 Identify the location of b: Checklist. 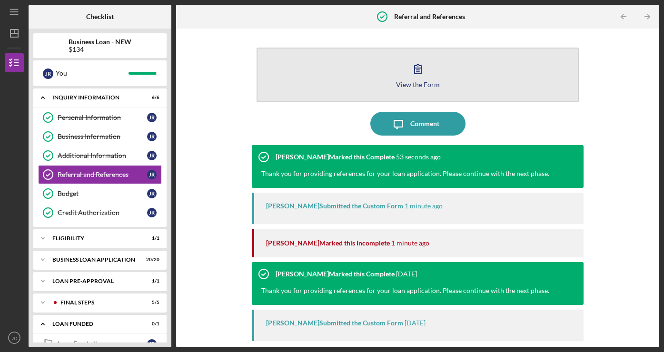
(100, 17).